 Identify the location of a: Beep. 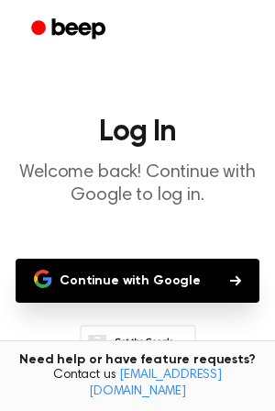
(70, 29).